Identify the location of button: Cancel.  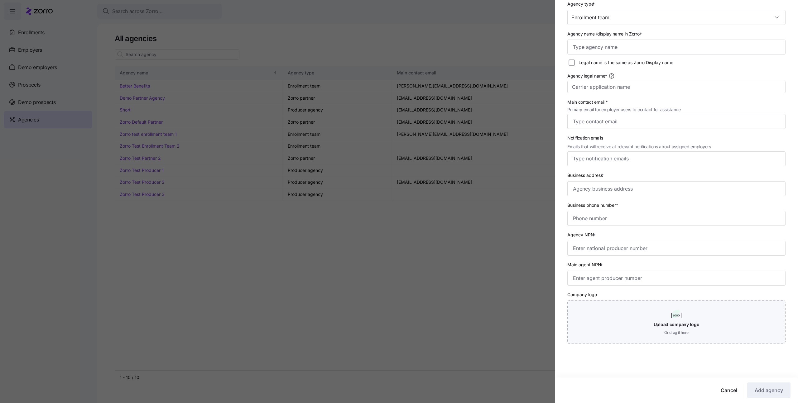
(729, 391).